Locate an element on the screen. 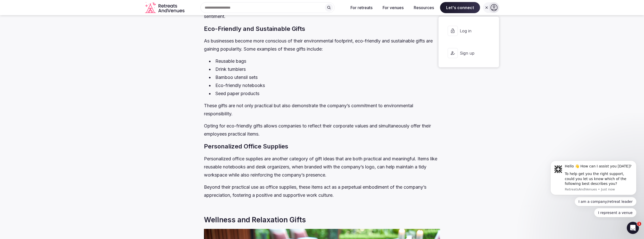 The image size is (644, 239). div: Quick reply options is located at coordinates (51, 51).